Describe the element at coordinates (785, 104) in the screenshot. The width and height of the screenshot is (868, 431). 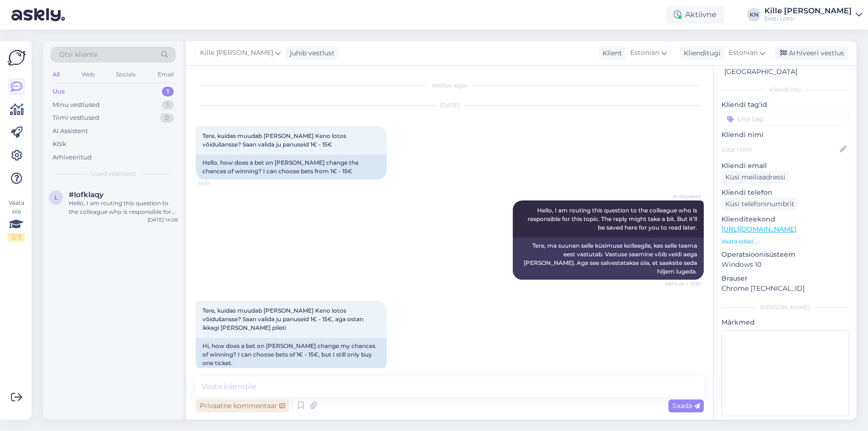
I see `p: Kliendi tag'id` at that location.